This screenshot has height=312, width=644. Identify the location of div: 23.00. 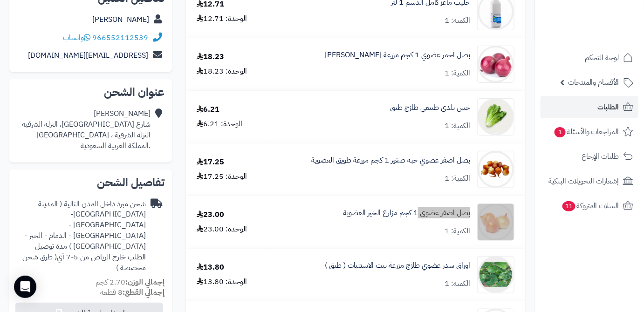
(210, 214).